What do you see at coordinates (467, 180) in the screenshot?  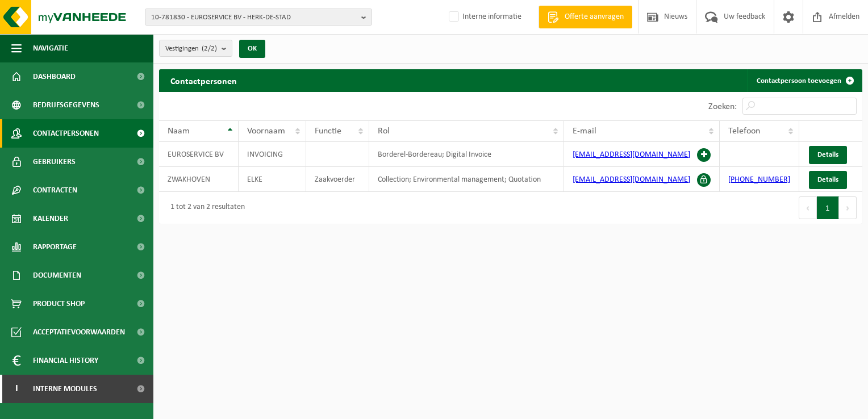 I see `td: Collection; Environmental management; Quotation` at bounding box center [467, 180].